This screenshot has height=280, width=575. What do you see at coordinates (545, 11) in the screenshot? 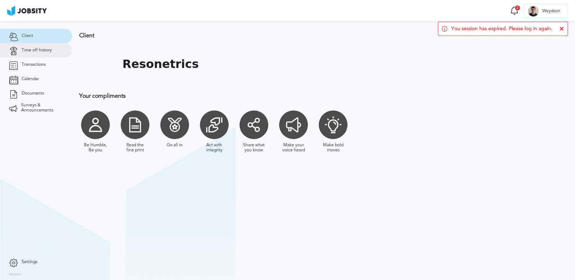
I see `button: WWeydson` at bounding box center [545, 11].